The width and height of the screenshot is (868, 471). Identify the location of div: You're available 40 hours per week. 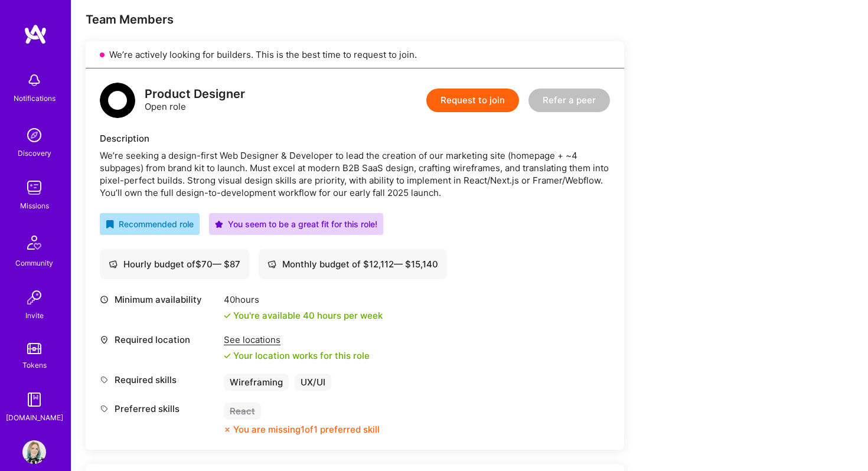
(303, 315).